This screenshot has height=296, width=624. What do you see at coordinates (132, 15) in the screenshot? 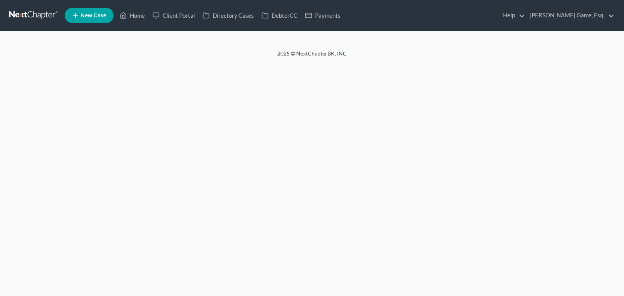
I see `a: Home` at bounding box center [132, 15].